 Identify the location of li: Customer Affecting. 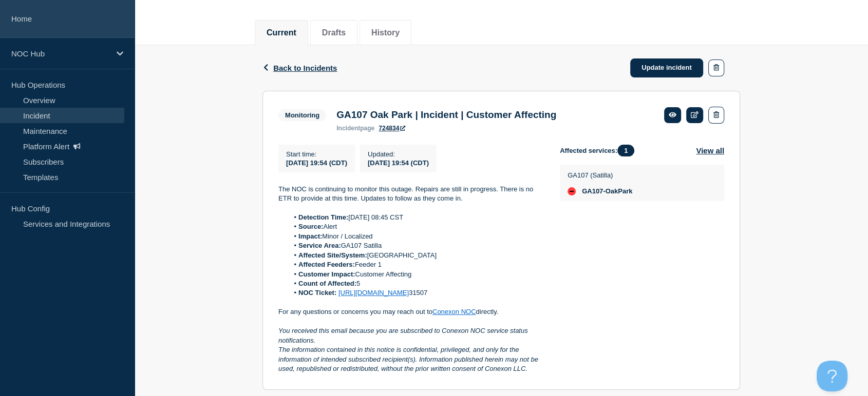
(416, 275).